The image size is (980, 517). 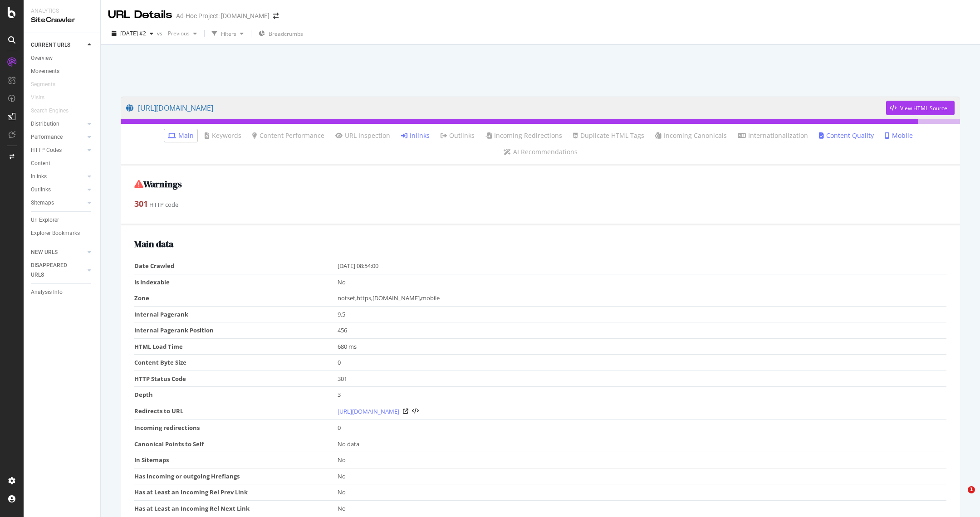 What do you see at coordinates (228, 34) in the screenshot?
I see `div: Filters` at bounding box center [228, 34].